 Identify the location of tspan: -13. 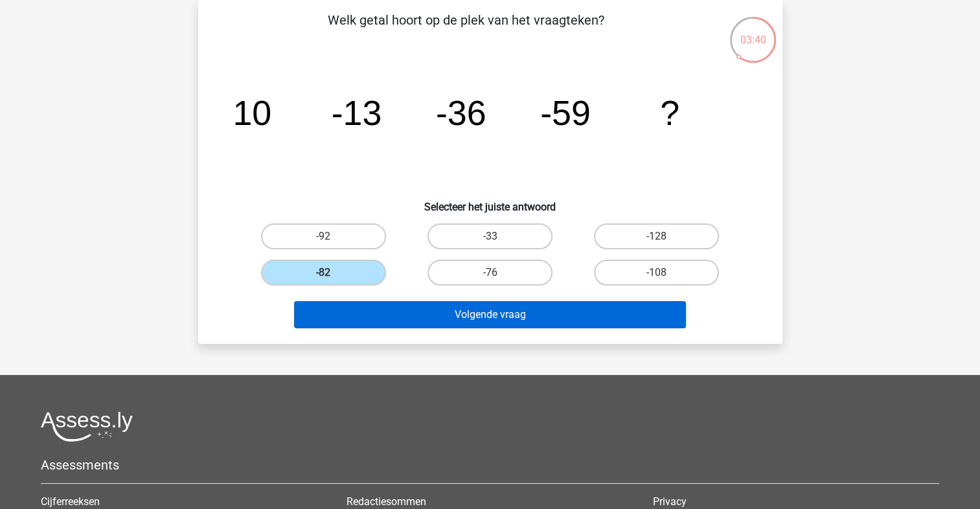
(357, 113).